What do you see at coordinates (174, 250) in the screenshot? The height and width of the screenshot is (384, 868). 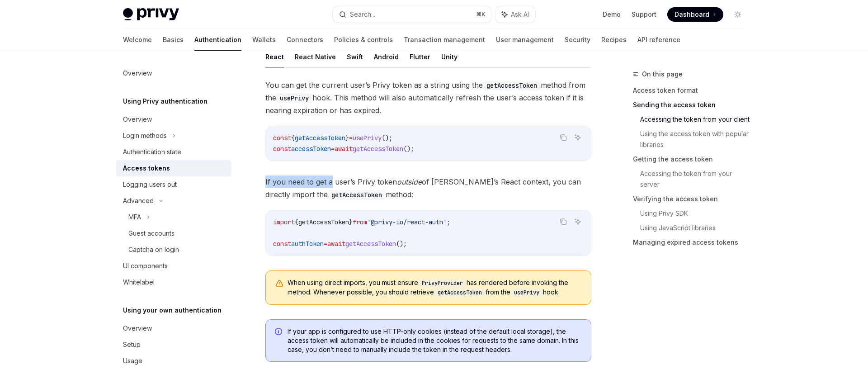 I see `a: Captcha on login` at bounding box center [174, 250].